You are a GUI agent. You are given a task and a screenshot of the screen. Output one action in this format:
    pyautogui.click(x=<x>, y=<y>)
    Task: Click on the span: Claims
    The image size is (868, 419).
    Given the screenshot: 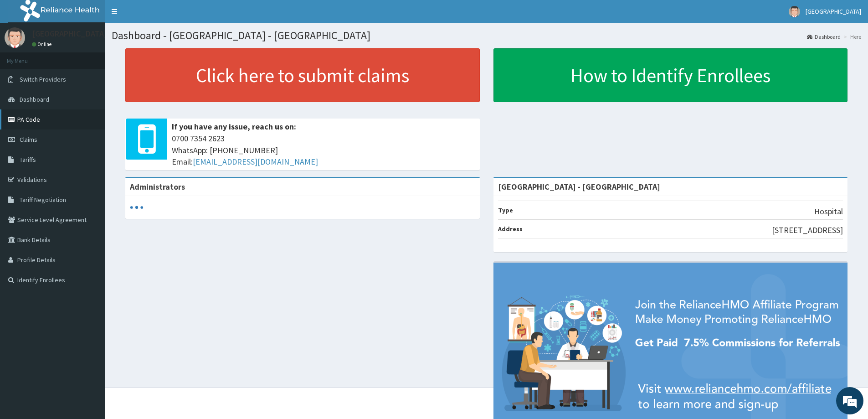 What is the action you would take?
    pyautogui.click(x=28, y=140)
    